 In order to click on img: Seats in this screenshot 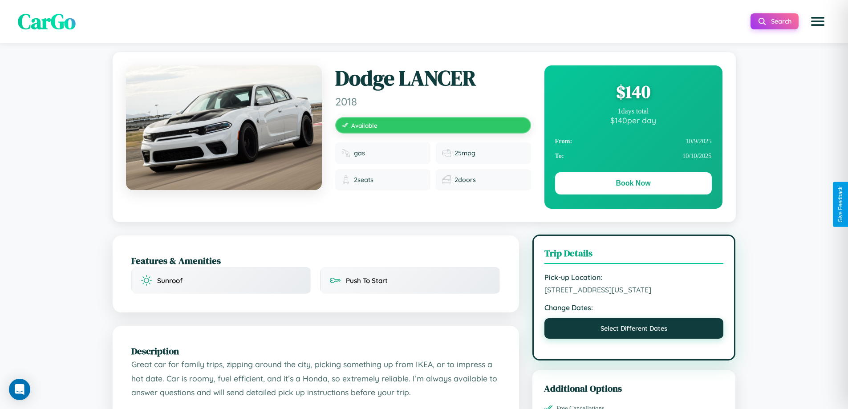, I will do `click(346, 180)`.